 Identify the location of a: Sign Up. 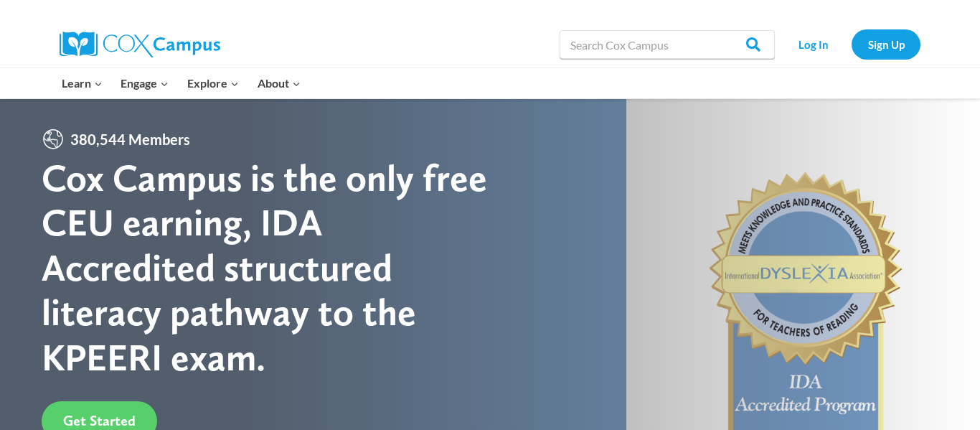
(886, 44).